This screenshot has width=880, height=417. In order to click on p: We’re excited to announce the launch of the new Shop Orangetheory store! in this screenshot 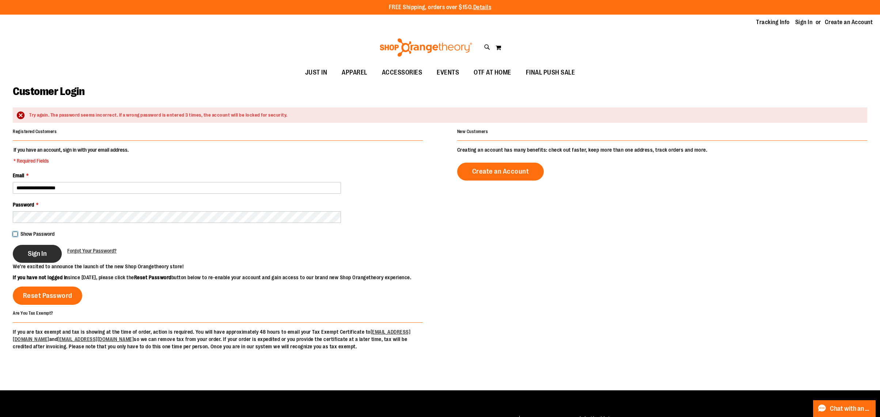, I will do `click(226, 266)`.